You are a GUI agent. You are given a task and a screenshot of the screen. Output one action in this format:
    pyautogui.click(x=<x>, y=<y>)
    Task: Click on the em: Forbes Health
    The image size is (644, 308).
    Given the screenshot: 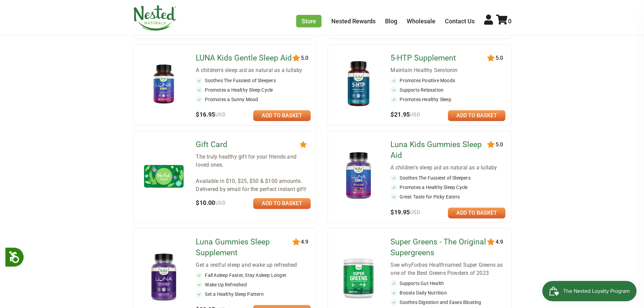 What is the action you would take?
    pyautogui.click(x=428, y=264)
    